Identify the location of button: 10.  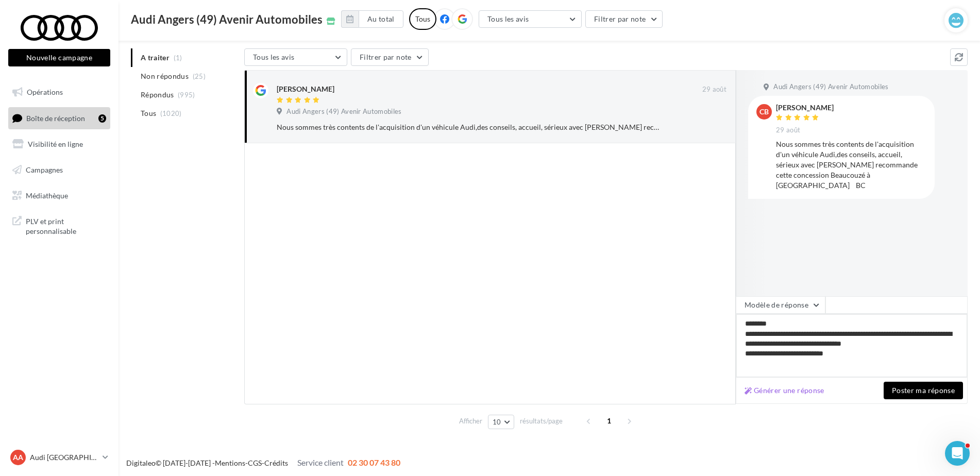
(501, 422).